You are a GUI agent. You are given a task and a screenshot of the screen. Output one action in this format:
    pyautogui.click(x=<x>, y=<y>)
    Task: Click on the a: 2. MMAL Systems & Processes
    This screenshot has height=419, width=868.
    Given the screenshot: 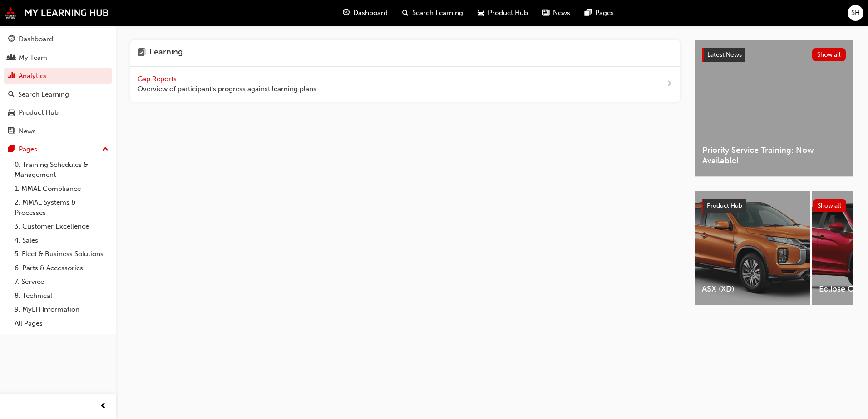 What is the action you would take?
    pyautogui.click(x=61, y=207)
    